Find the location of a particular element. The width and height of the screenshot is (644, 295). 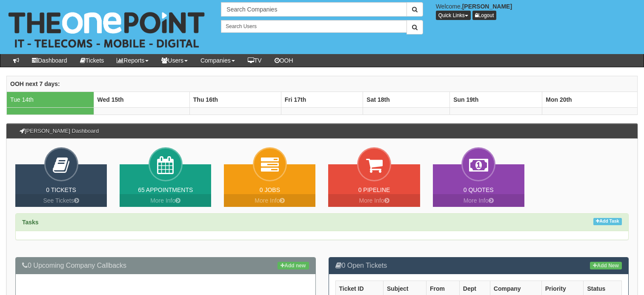

a: Logout is located at coordinates (484, 15).